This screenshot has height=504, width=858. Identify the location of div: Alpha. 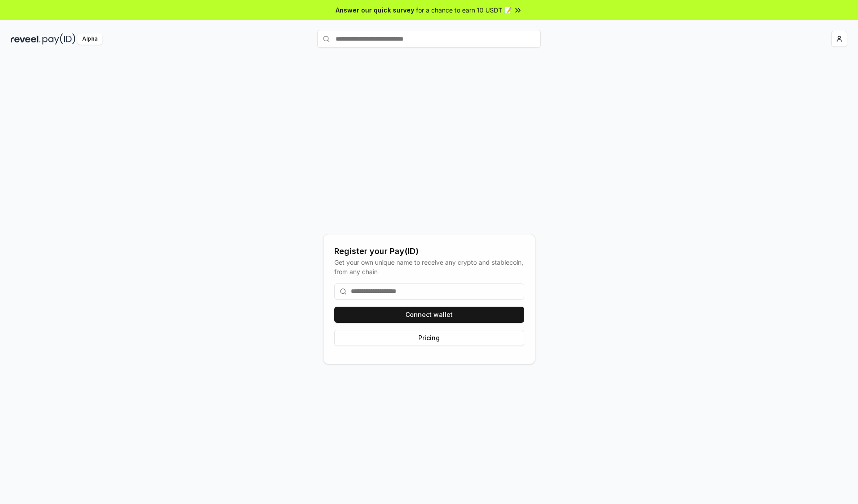
(90, 38).